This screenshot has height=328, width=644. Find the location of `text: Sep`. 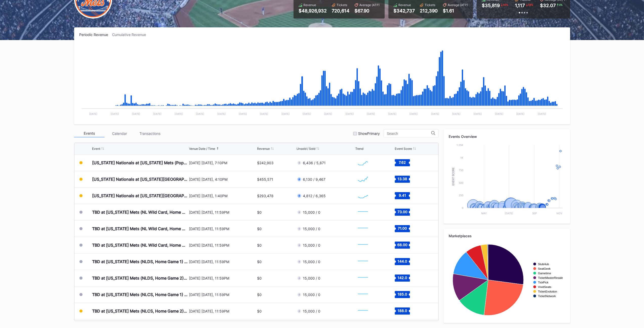

text: Sep is located at coordinates (534, 213).